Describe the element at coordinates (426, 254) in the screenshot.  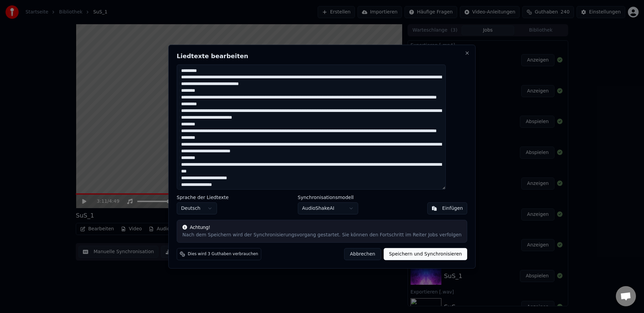
I see `button: Speichern und Synchronisieren` at that location.